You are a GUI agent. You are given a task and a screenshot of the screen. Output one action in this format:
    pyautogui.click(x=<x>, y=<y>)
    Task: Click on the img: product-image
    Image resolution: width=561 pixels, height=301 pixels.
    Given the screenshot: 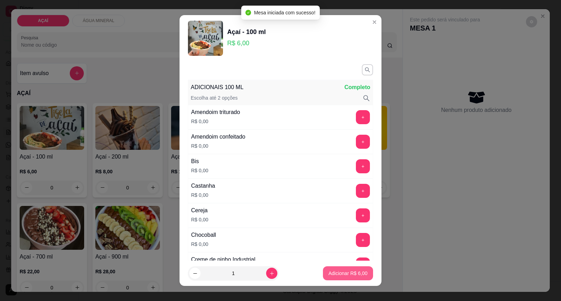 What is the action you would take?
    pyautogui.click(x=206, y=38)
    